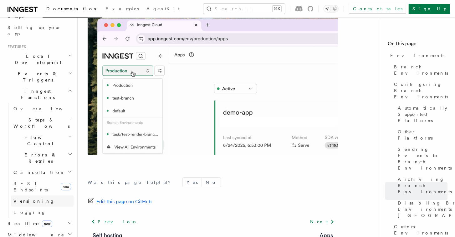 The image size is (455, 237). Describe the element at coordinates (424, 159) in the screenshot. I see `span: Sending Events to Branch Environments` at that location.